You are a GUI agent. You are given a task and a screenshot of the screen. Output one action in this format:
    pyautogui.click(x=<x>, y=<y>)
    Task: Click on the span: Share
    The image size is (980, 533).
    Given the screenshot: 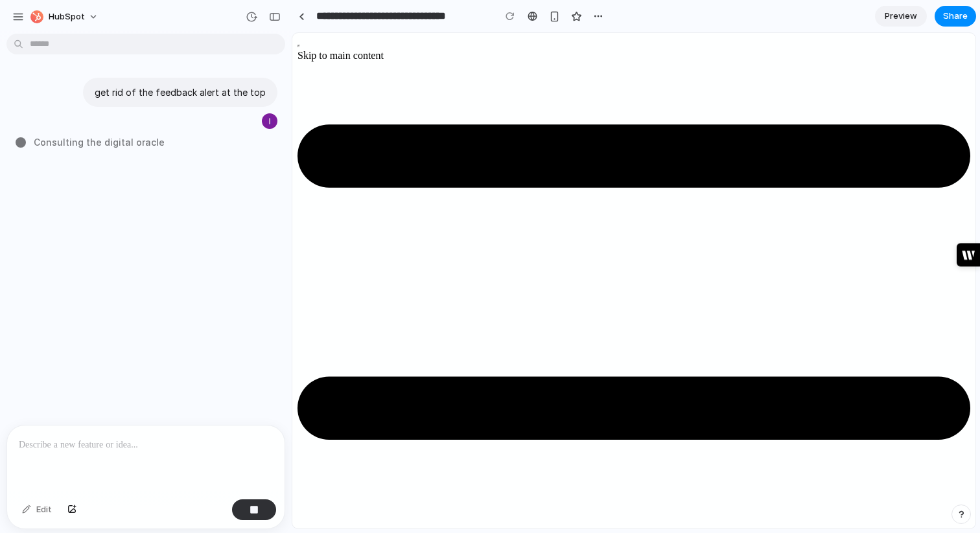 What is the action you would take?
    pyautogui.click(x=955, y=16)
    